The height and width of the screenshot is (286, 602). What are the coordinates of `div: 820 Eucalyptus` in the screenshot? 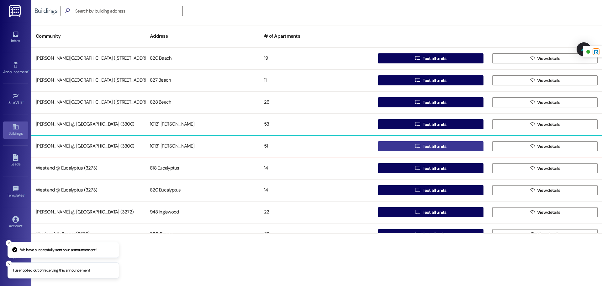 It's located at (202, 190).